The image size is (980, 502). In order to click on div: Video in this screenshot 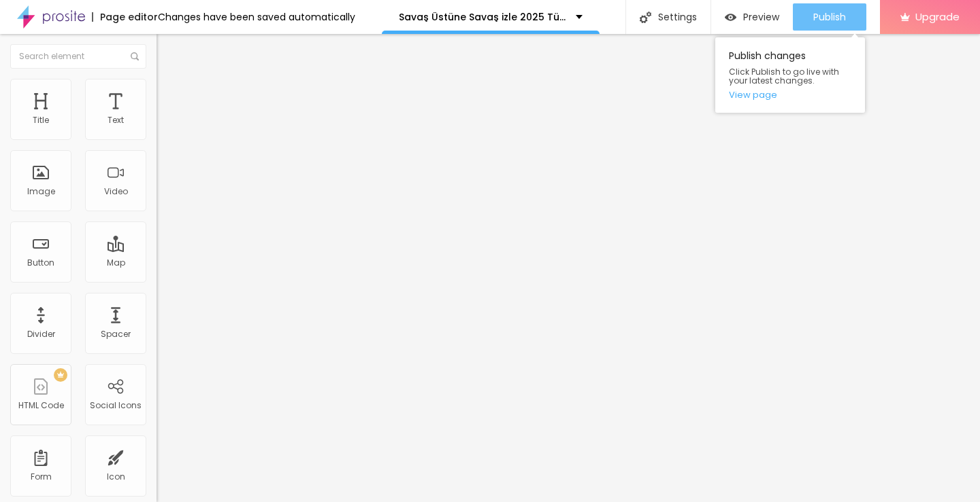, I will do `click(116, 192)`.